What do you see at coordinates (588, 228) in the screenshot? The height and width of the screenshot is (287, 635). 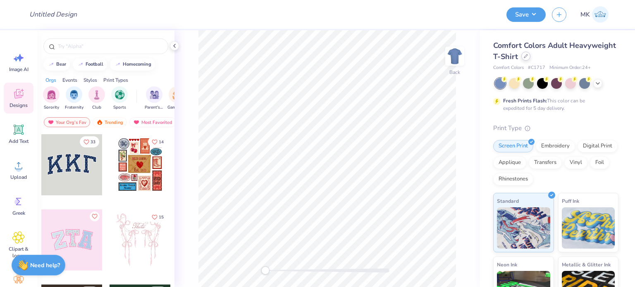 I see `img: Puff Ink` at bounding box center [588, 228].